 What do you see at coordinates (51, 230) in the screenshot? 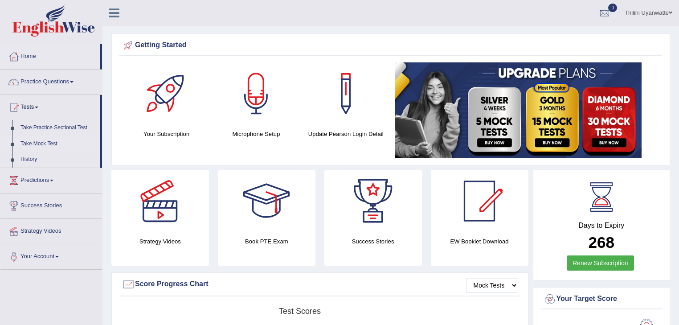
I see `a: Strategy Videos` at bounding box center [51, 230].